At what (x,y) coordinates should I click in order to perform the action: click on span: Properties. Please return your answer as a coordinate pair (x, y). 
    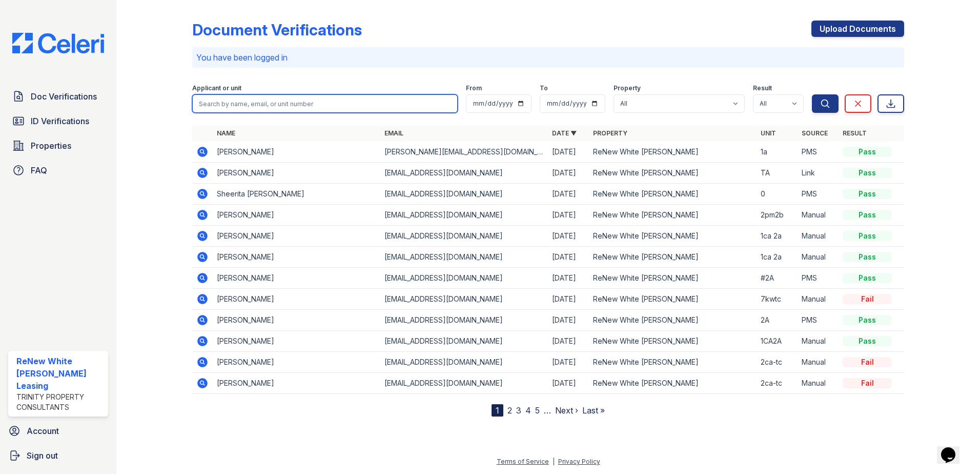
    Looking at the image, I should click on (50, 145).